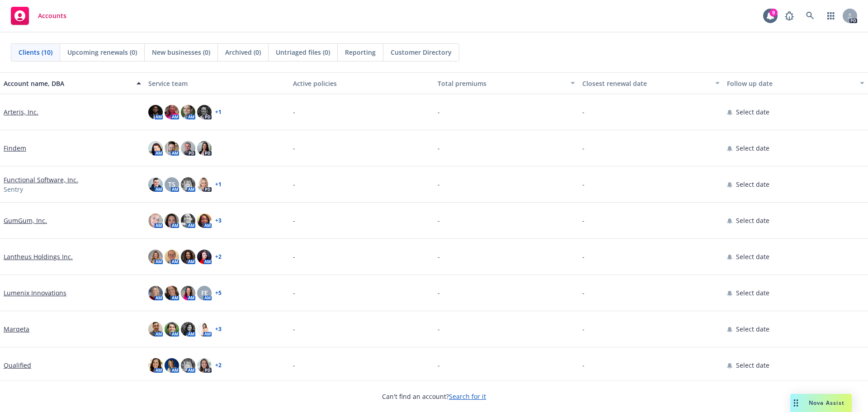 The width and height of the screenshot is (868, 412). Describe the element at coordinates (21, 112) in the screenshot. I see `a: Arteris, Inc.` at that location.